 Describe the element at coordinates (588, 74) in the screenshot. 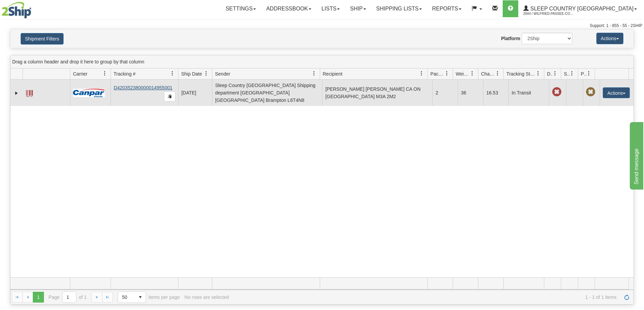

I see `a: Pickup Status filter column settings` at that location.